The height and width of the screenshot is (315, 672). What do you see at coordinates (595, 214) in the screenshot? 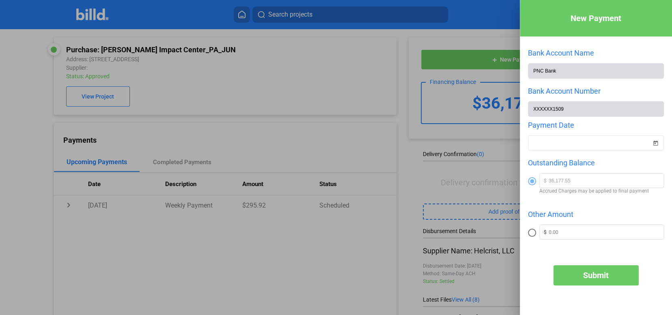
I see `div: Other Amount` at bounding box center [595, 214].